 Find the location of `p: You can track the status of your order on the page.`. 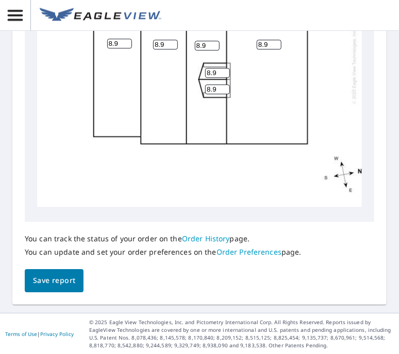

p: You can track the status of your order on the page. is located at coordinates (163, 239).